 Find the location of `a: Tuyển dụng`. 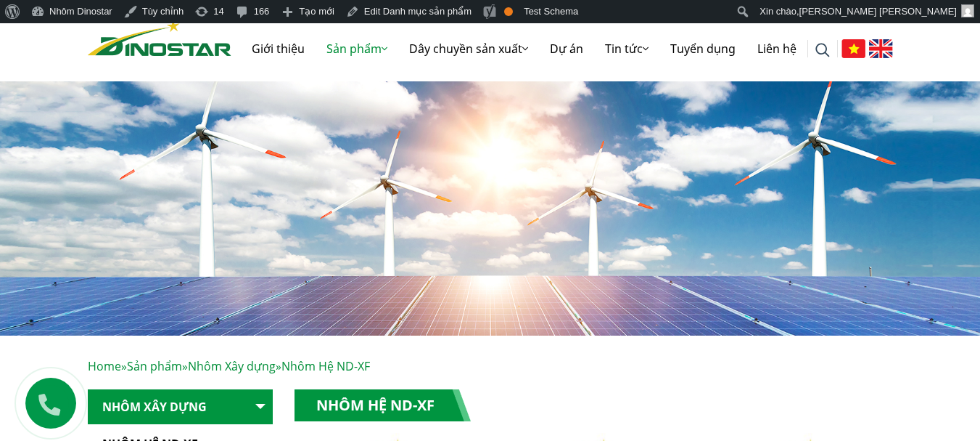

a: Tuyển dụng is located at coordinates (703, 48).